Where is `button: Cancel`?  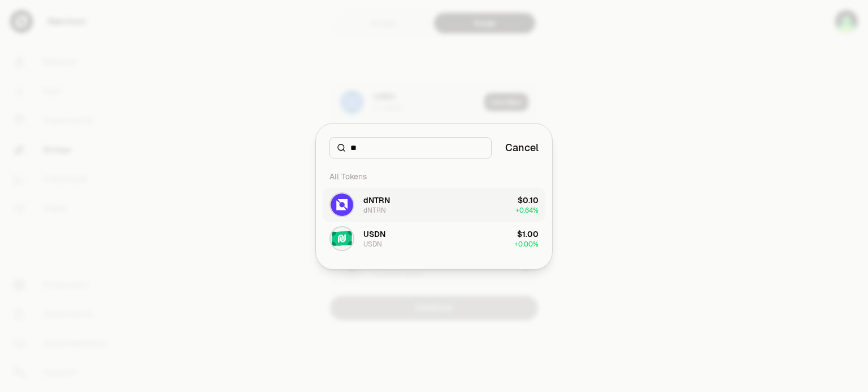 button: Cancel is located at coordinates (521, 148).